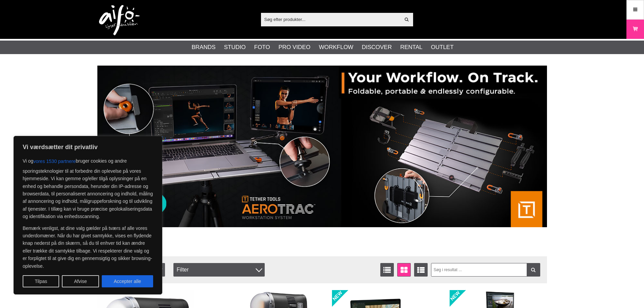 This screenshot has width=644, height=308. What do you see at coordinates (331, 20) in the screenshot?
I see `input: Søg efter produkter...` at bounding box center [331, 20].